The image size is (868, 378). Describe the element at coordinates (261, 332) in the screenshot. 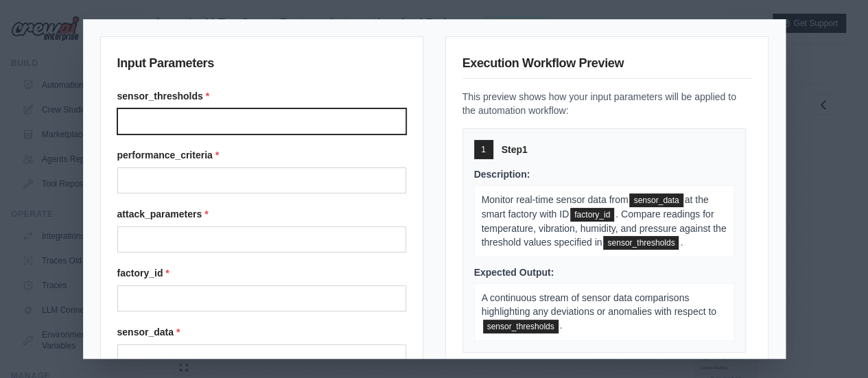

I see `label: sensor_data` at that location.